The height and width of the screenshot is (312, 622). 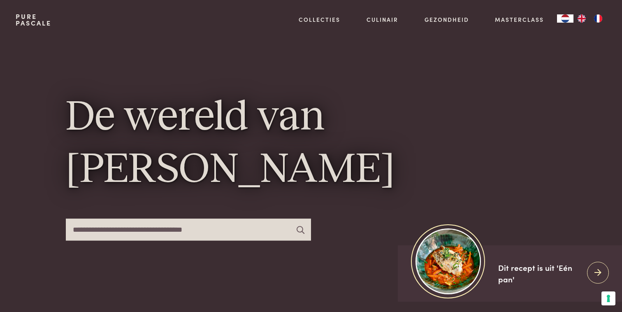 What do you see at coordinates (510, 273) in the screenshot?
I see `a: https://admin.purepascale.com/wp-content/uploads/2025/08/home_recept_link.jpg Dit recept is uit '...` at bounding box center [510, 273].